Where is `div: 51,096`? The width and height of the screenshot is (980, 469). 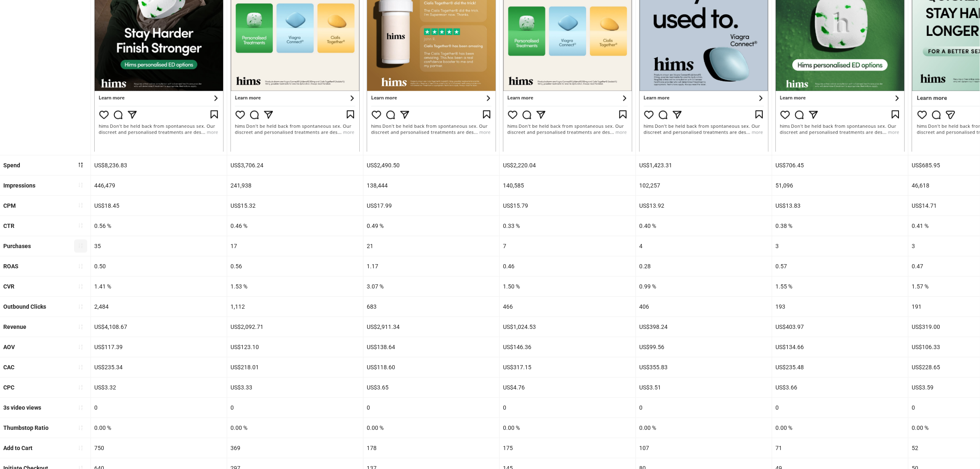 div: 51,096 is located at coordinates (841, 185).